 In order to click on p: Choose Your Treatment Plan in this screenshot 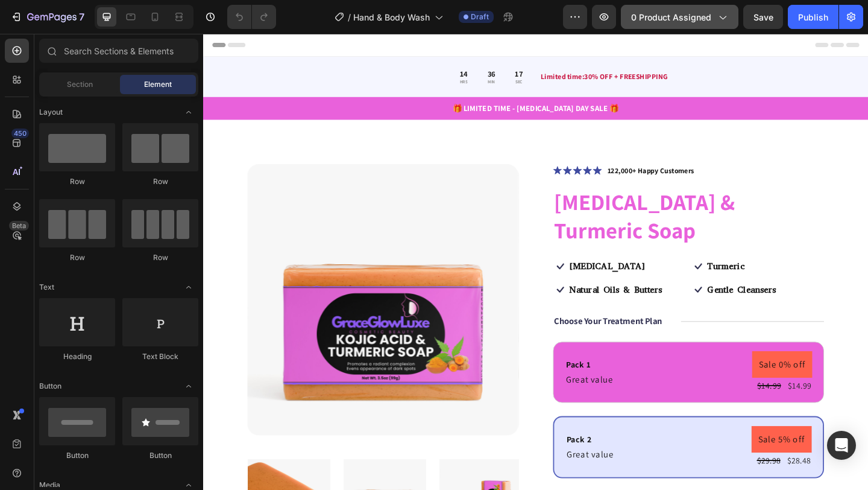, I will do `click(440, 312)`.